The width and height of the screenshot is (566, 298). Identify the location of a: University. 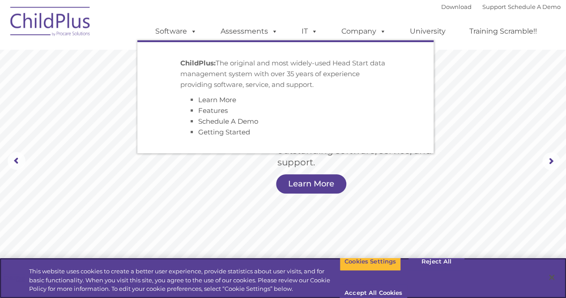
(428, 31).